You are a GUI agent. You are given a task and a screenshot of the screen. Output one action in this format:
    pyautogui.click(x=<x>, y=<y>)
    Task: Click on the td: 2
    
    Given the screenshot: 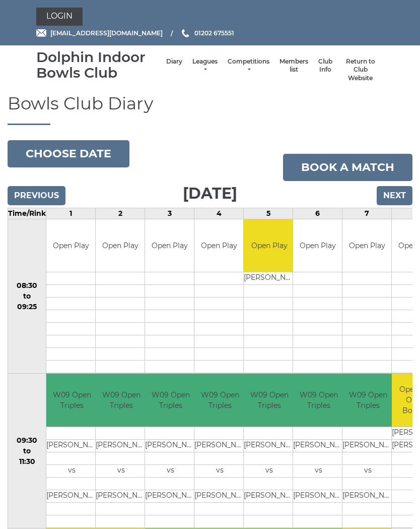 What is the action you would take?
    pyautogui.click(x=120, y=214)
    